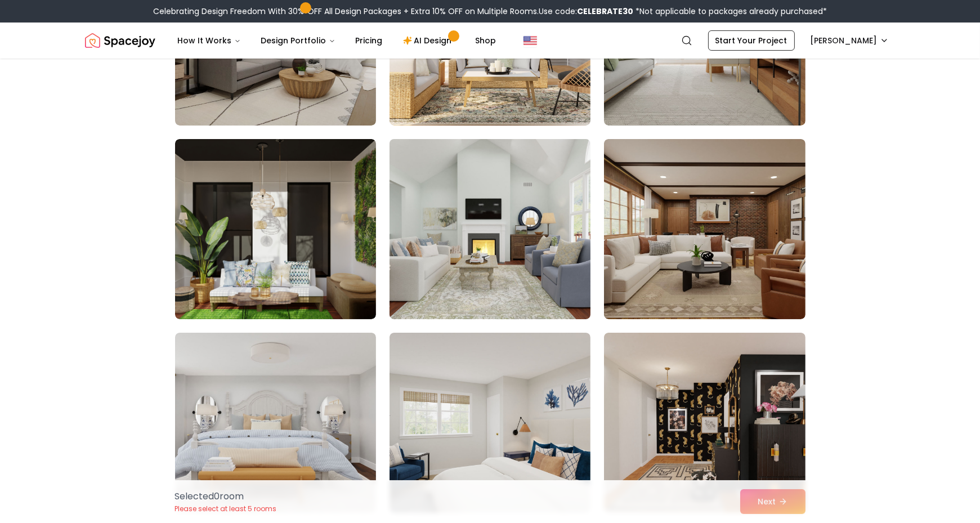  I want to click on nav: Global, so click(491, 40).